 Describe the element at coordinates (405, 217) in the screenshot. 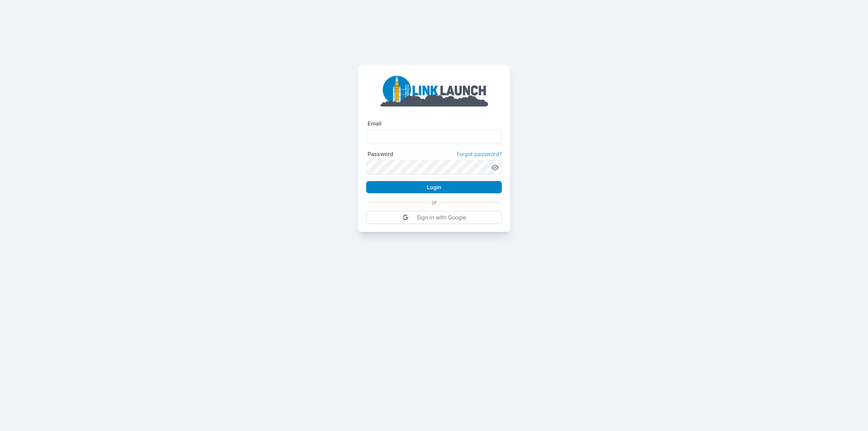

I see `img: DIz4rYaBO0VM93JpwbwaJtqNfEsbwZFgEL50VtgcJLBV6wK9aKtfd+cEkvuBfcC37k9h8VGR+csPdltgAAAABJRU5ErkJggg==` at that location.